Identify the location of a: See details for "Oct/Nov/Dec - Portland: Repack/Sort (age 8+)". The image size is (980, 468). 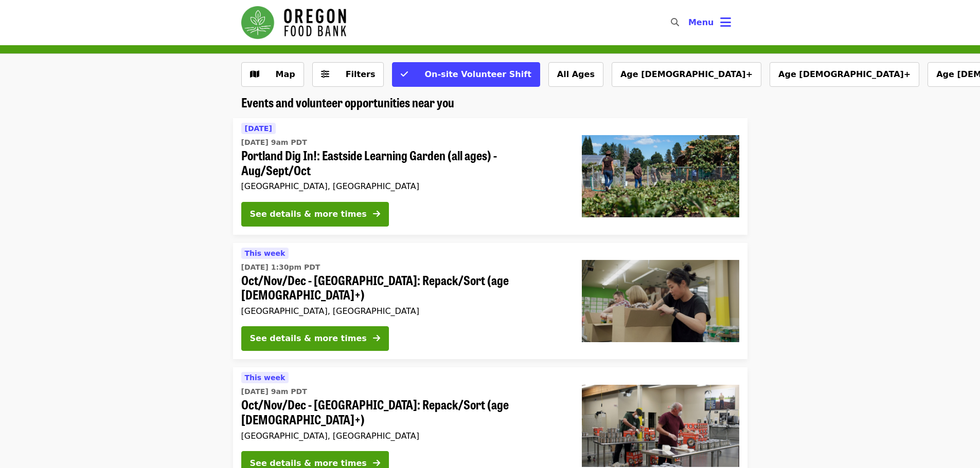
(490, 301).